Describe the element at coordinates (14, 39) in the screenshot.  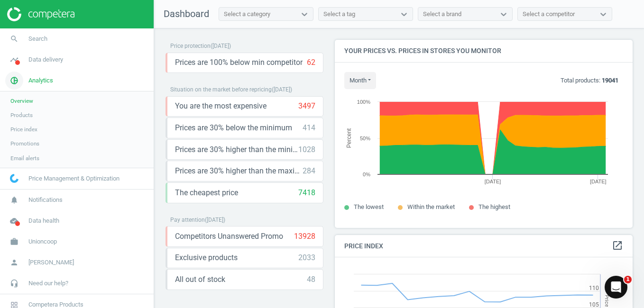
I see `i: search` at that location.